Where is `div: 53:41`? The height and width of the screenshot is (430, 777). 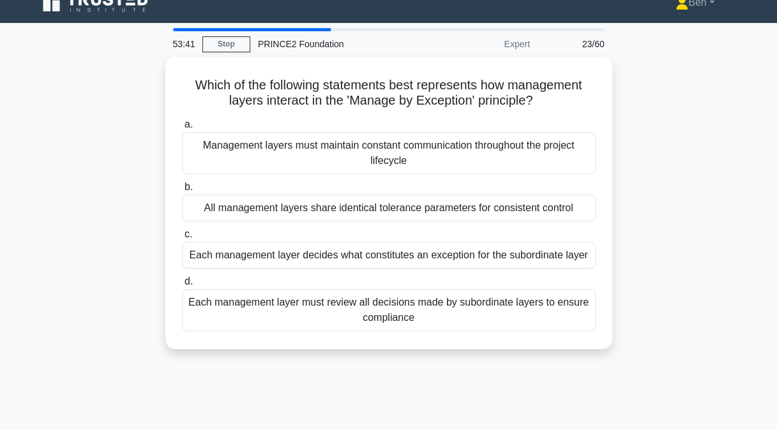 div: 53:41 is located at coordinates (184, 44).